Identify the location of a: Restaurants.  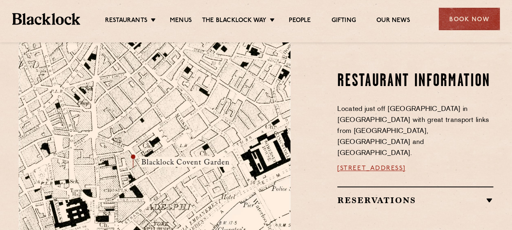
(126, 21).